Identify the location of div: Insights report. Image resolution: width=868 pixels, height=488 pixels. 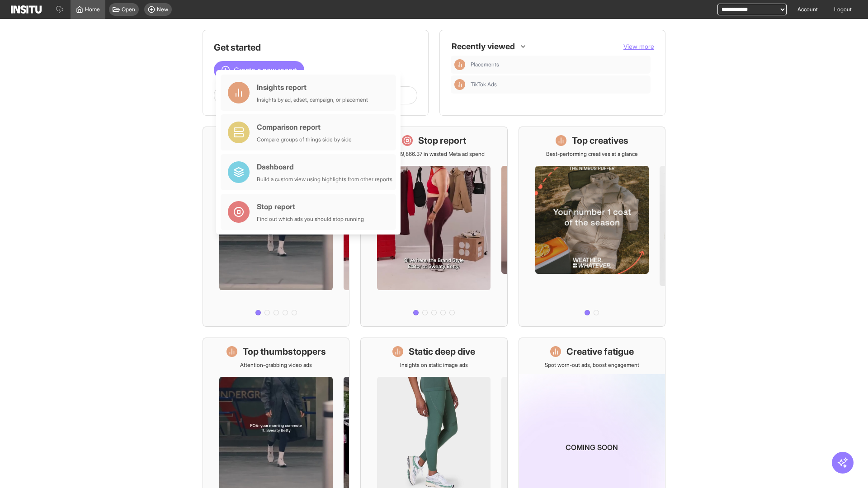
(312, 87).